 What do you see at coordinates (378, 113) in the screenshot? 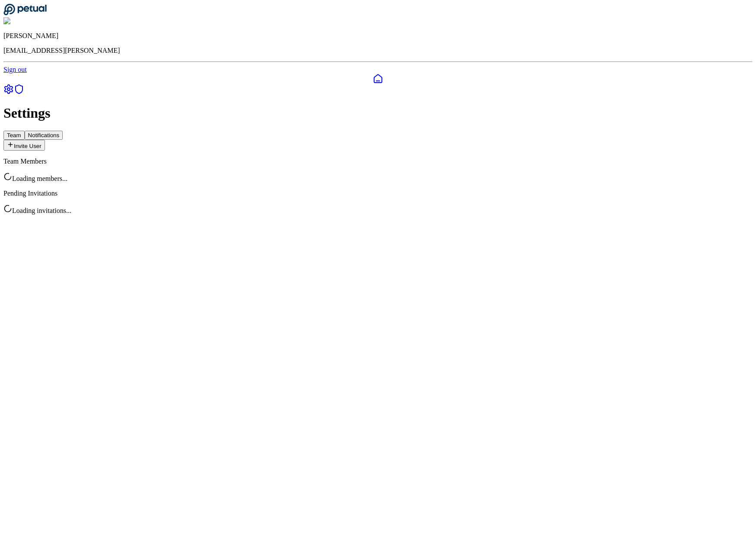
I see `h1: Settings` at bounding box center [378, 113].